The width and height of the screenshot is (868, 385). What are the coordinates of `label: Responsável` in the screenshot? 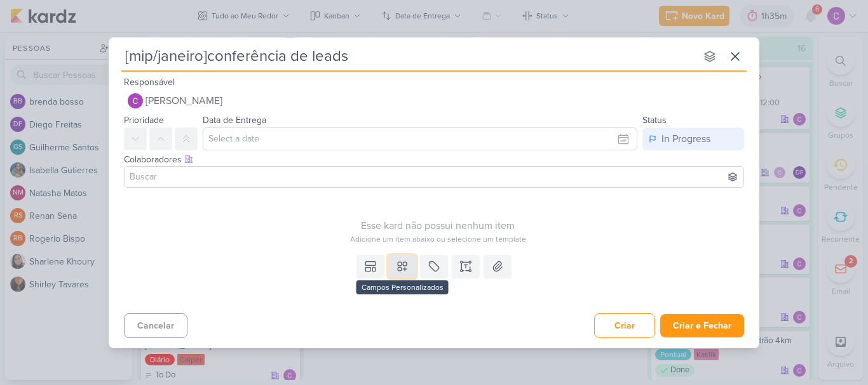 It's located at (149, 82).